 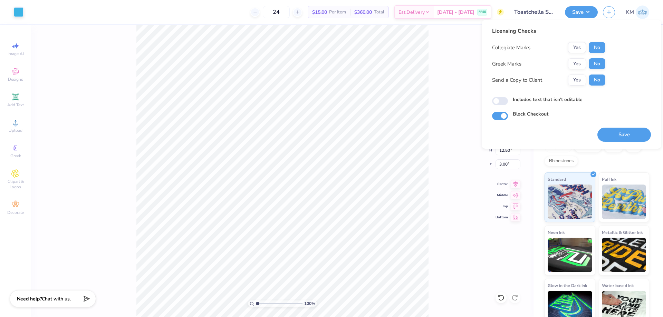 What do you see at coordinates (16, 105) in the screenshot?
I see `span: Add Text` at bounding box center [16, 105].